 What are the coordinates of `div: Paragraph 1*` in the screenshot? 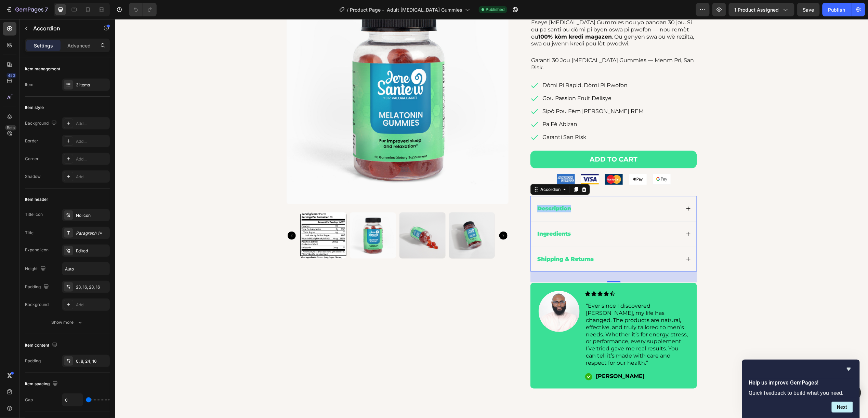 It's located at (92, 233).